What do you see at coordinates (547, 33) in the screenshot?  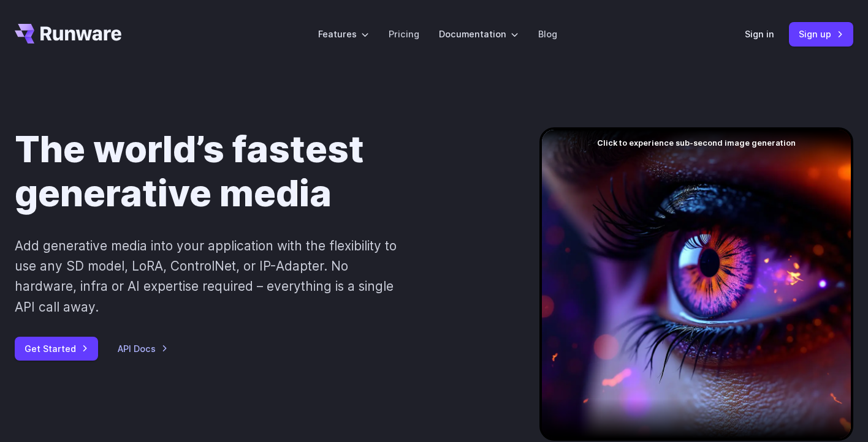 I see `a: Blog` at bounding box center [547, 33].